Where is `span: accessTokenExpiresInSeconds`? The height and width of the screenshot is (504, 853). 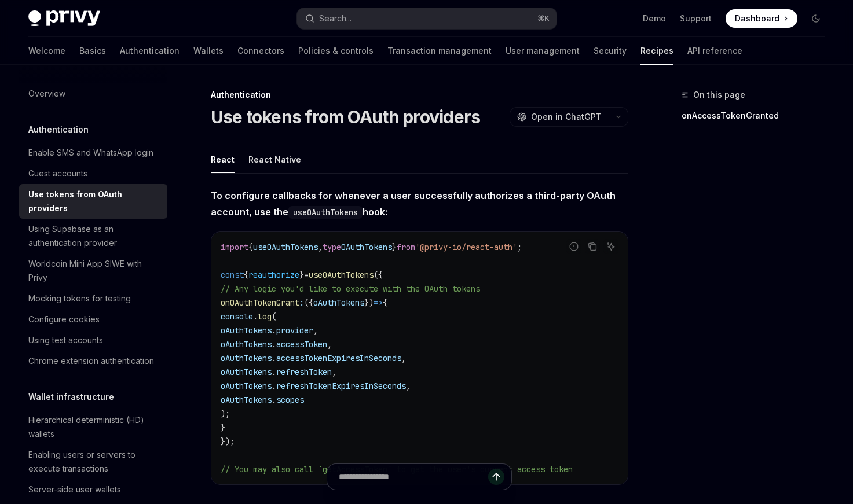
span: accessTokenExpiresInSeconds is located at coordinates (339, 358).